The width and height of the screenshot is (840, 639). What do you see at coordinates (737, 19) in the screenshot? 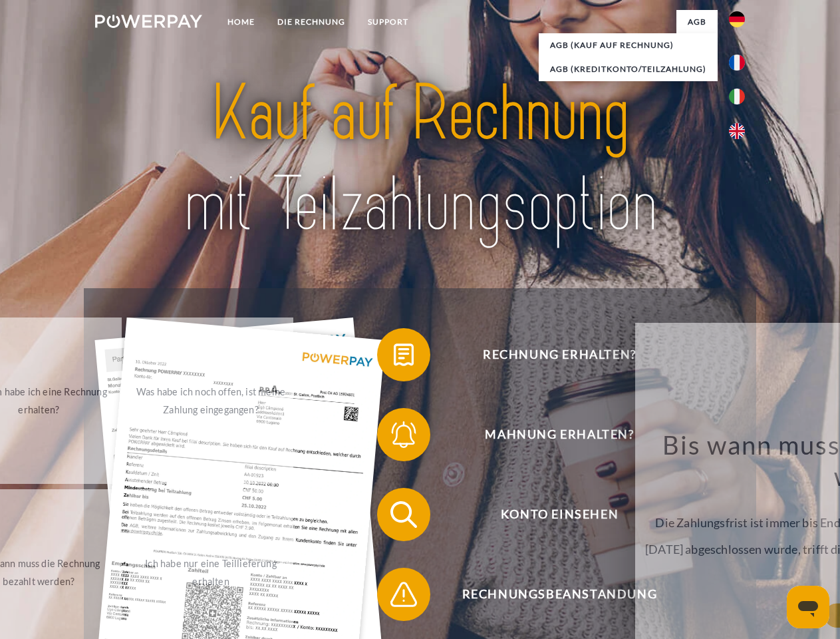
I see `img: de` at bounding box center [737, 19].